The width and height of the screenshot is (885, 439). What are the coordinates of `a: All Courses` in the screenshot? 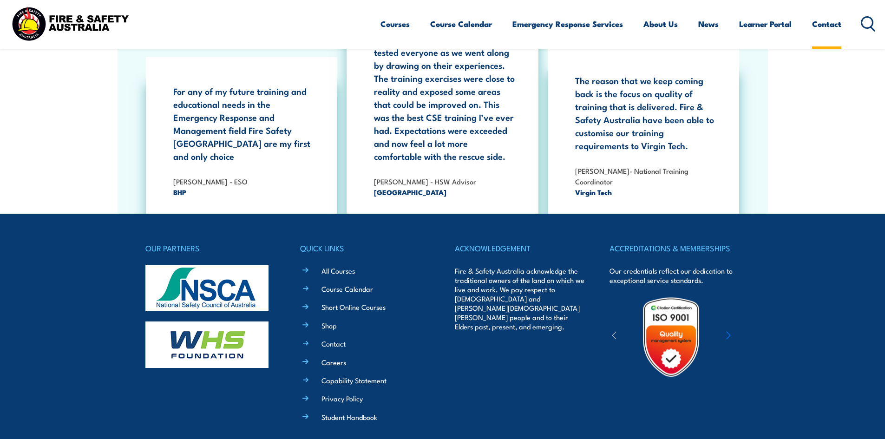 It's located at (338, 270).